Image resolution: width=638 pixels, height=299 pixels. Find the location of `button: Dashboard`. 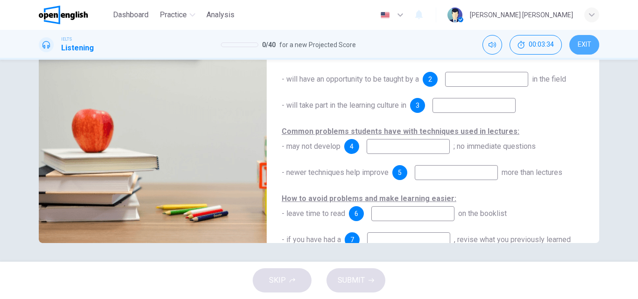

button: Dashboard is located at coordinates (131, 15).